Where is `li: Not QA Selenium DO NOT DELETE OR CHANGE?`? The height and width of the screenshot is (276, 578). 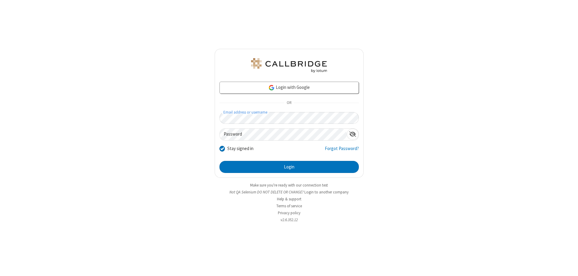 li: Not QA Selenium DO NOT DELETE OR CHANGE? is located at coordinates (289, 192).